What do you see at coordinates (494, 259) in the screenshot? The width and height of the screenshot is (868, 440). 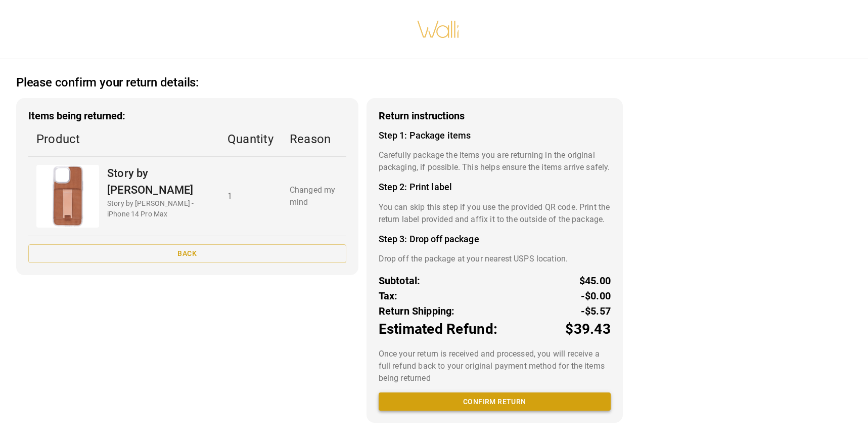 I see `p: Drop off the package at your nearest USPS location.` at bounding box center [494, 259].